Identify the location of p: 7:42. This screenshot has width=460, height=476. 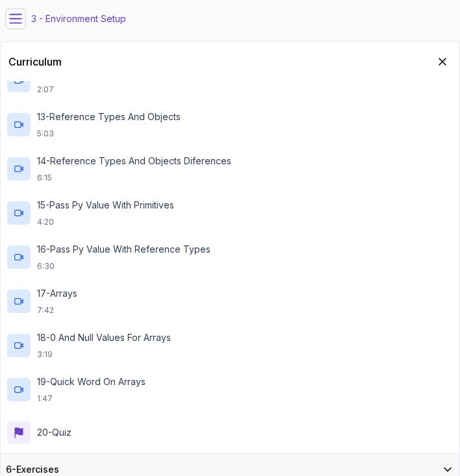
(57, 310).